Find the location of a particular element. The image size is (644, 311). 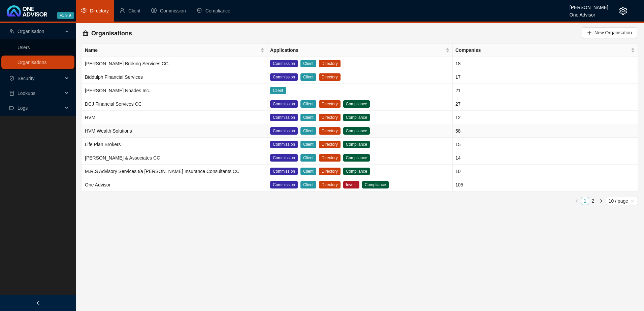

td: HVM is located at coordinates (175, 117).